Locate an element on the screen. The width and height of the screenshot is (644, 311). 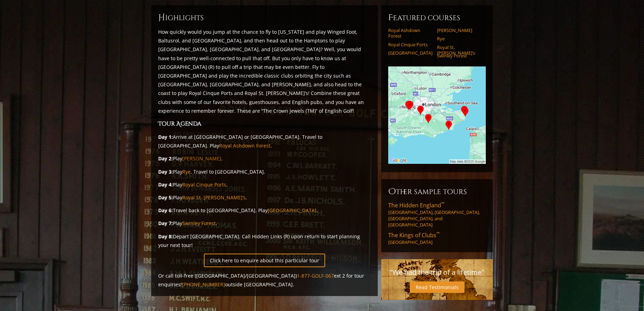
strong: Day 6: is located at coordinates (165, 210).